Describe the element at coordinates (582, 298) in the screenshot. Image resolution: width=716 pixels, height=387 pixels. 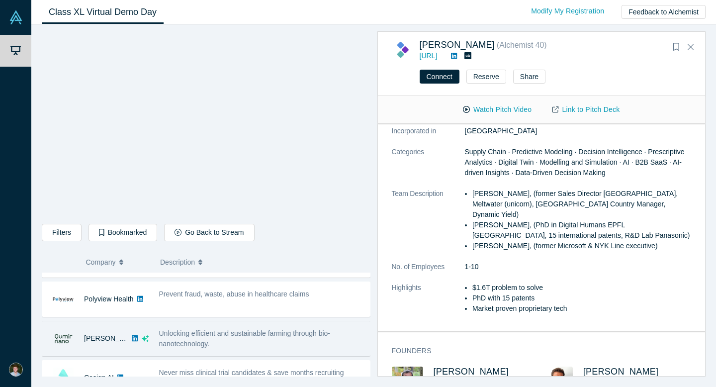
I see `li: PhD with 15 patents` at that location.